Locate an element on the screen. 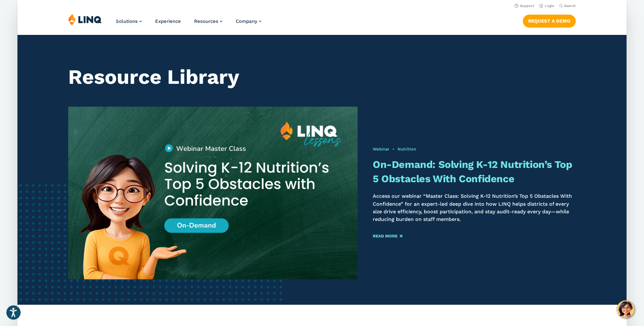 The width and height of the screenshot is (644, 326). span: Experience is located at coordinates (168, 21).